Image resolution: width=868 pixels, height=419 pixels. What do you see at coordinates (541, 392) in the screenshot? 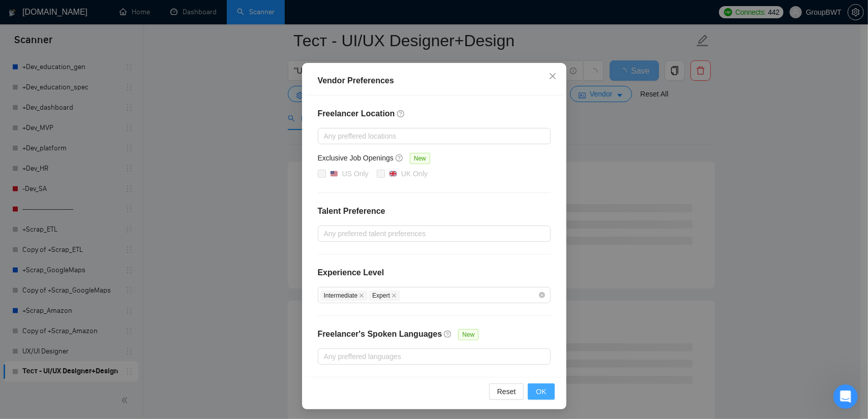
I see `button: OK` at bounding box center [541, 392].